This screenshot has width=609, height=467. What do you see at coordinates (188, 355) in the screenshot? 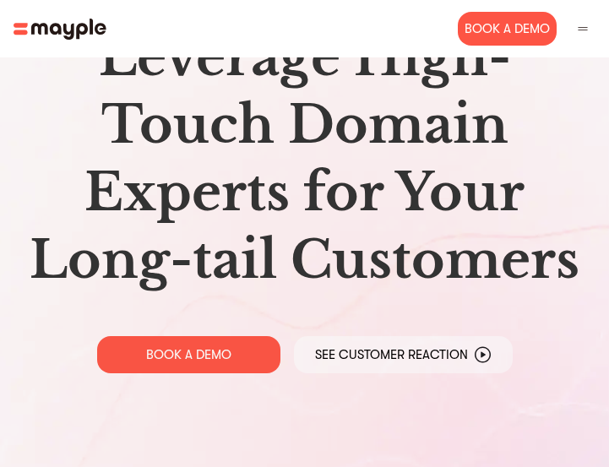
I see `p: BOOK A DEMO` at bounding box center [188, 355].